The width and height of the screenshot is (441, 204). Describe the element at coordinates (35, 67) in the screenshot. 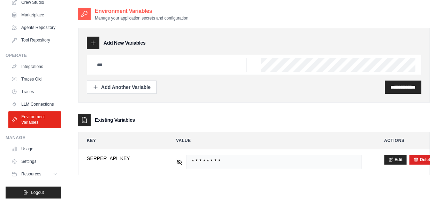

I see `a: Integrations` at that location.